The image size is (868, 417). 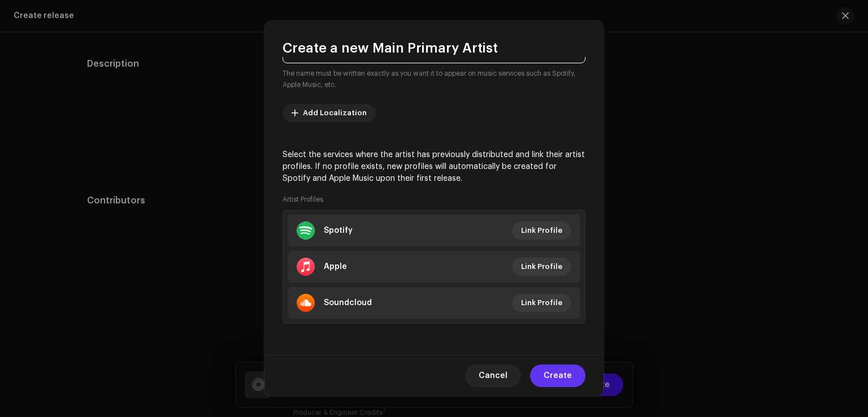 I want to click on button: Create, so click(x=558, y=376).